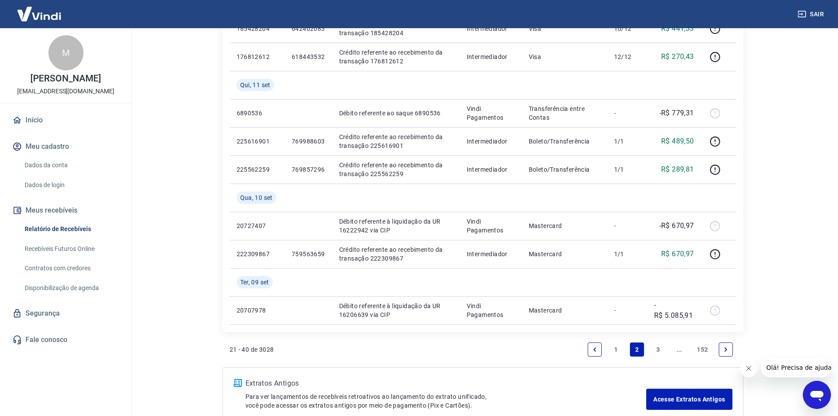  Describe the element at coordinates (627, 57) in the screenshot. I see `p: 12/12` at that location.